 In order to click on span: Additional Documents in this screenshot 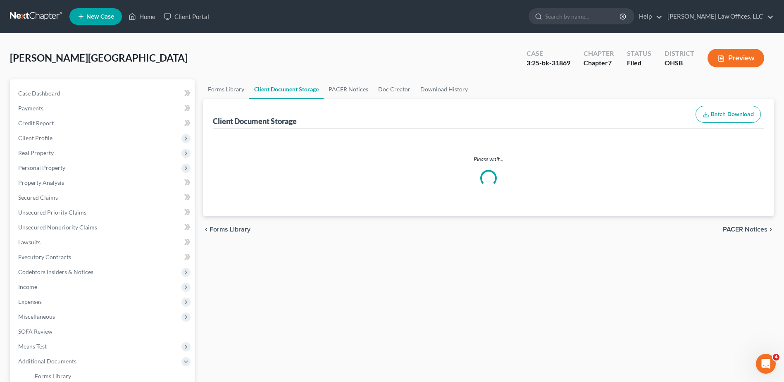, I will do `click(47, 361)`.